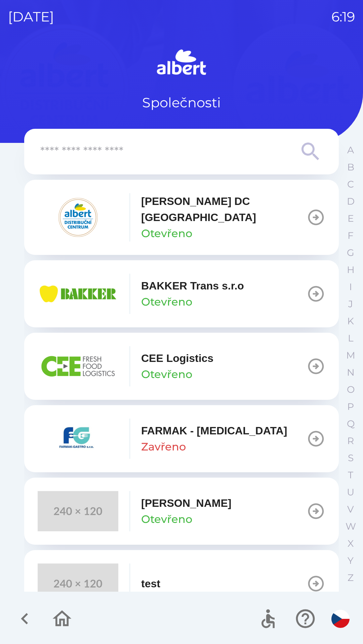 The image size is (363, 644). Describe the element at coordinates (151, 584) in the screenshot. I see `p: test` at that location.